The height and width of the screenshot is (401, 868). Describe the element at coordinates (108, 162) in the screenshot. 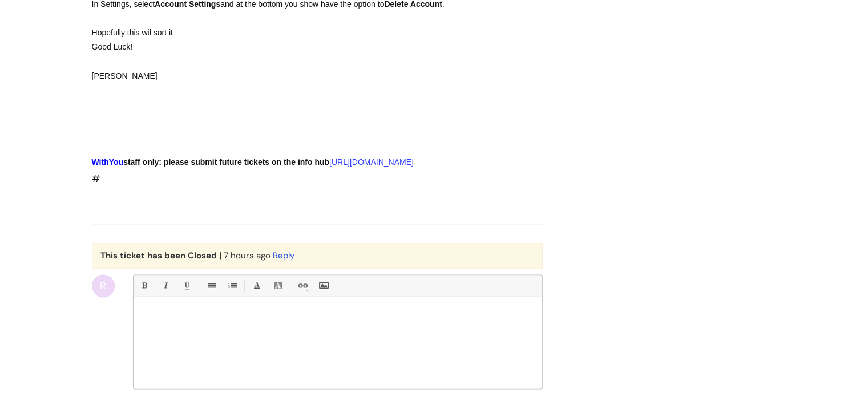

I see `span: WithYou` at that location.